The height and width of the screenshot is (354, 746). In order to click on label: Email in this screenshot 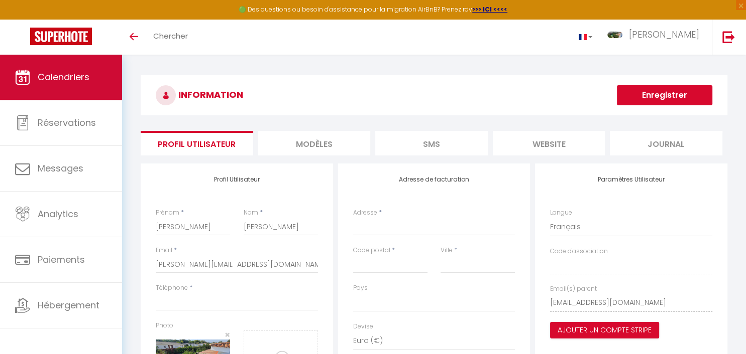, I will do `click(164, 251)`.